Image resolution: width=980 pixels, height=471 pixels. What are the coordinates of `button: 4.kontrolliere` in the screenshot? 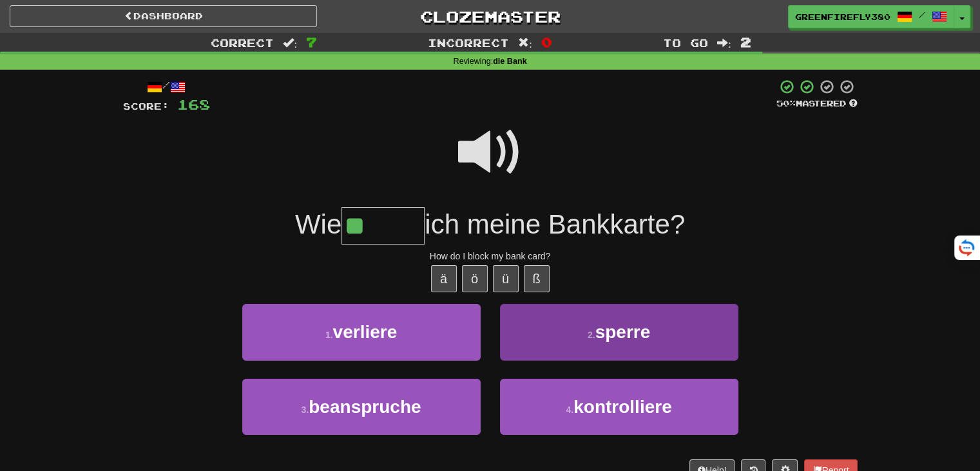 It's located at (619, 406).